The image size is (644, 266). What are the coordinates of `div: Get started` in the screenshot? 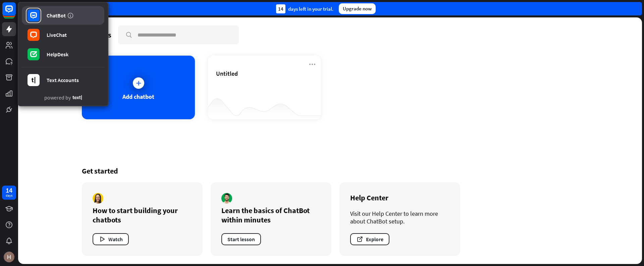 It's located at (330, 171).